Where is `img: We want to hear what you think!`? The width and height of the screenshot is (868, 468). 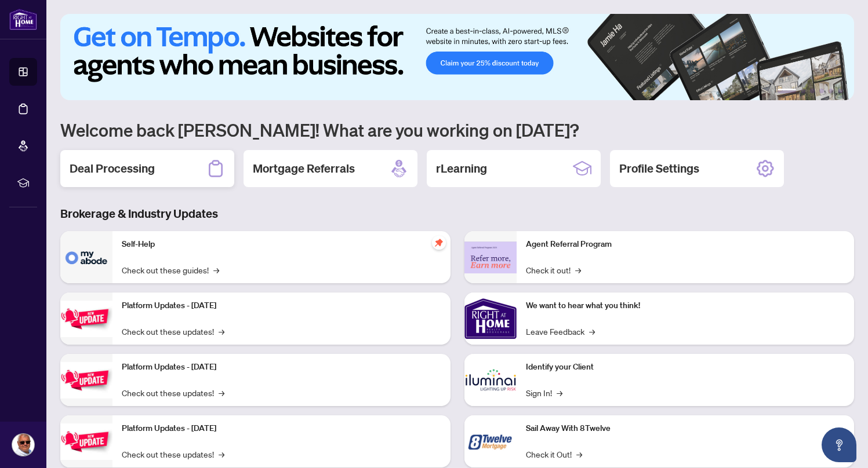 img: We want to hear what you think! is located at coordinates (491, 319).